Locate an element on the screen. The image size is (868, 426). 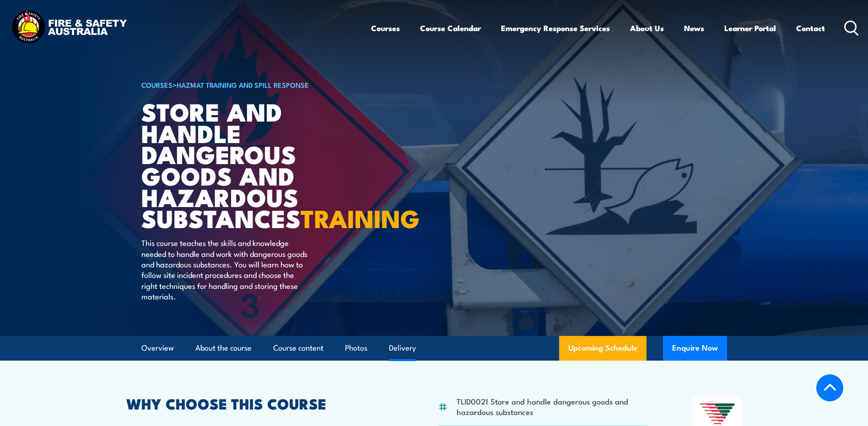
a: HAZMAT Training and Spill Response is located at coordinates (243, 85).